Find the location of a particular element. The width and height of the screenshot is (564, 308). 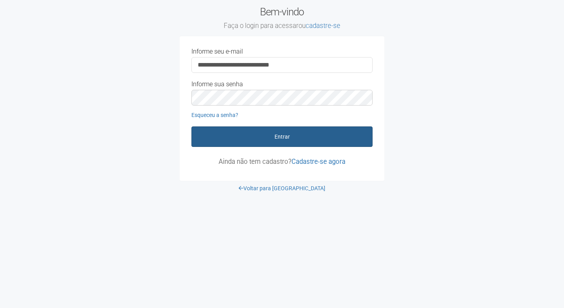

a: cadastre-se is located at coordinates (323, 26).